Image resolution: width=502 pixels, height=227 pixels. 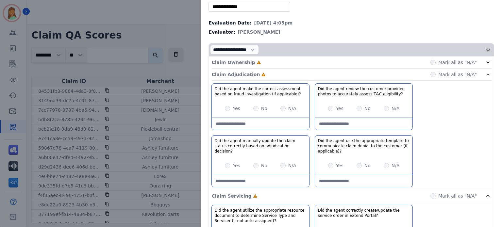 What do you see at coordinates (249, 7) in the screenshot?
I see `ul: selected options` at bounding box center [249, 7].